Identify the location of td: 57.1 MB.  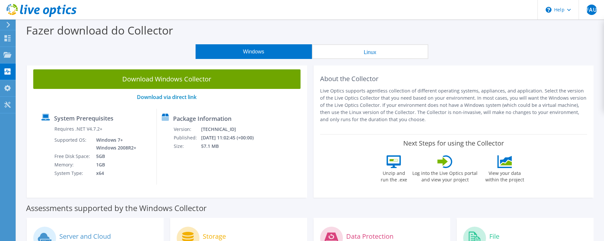
(232, 146).